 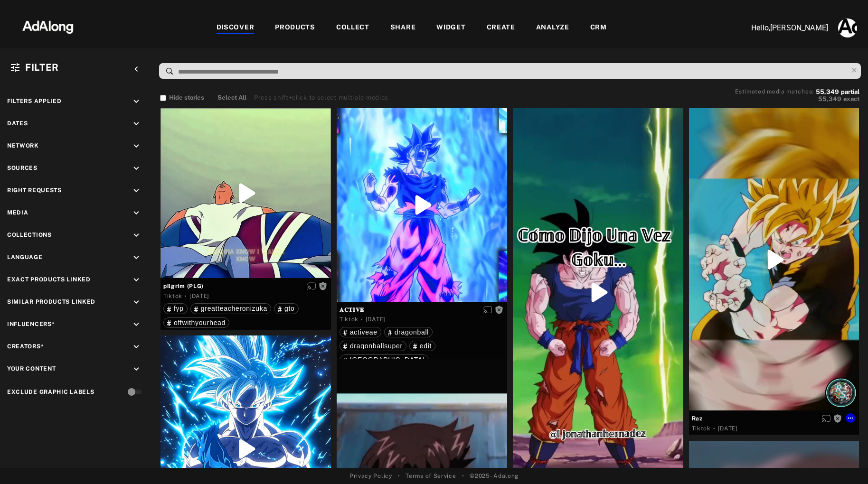 I want to click on span: Estimated media matches:, so click(x=775, y=91).